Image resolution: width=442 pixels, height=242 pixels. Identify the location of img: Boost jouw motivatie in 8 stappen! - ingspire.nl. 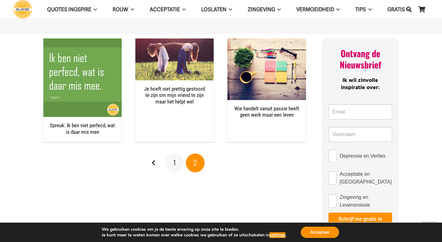
(267, 69).